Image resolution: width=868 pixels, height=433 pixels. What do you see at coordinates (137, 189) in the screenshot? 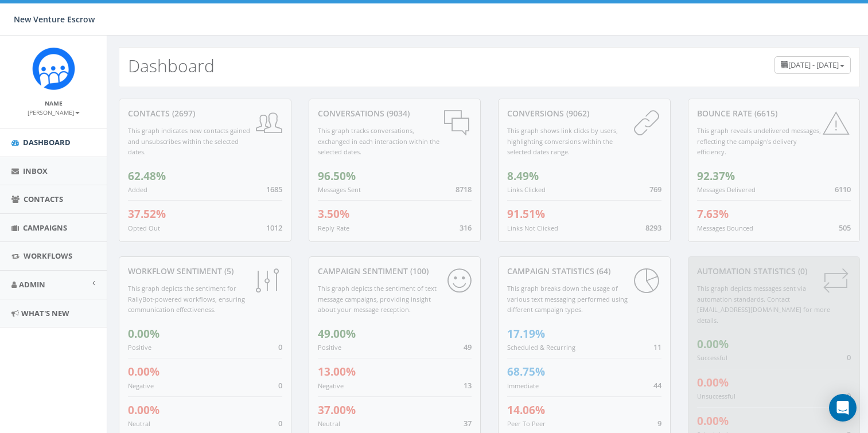
I see `small: Added` at bounding box center [137, 189].